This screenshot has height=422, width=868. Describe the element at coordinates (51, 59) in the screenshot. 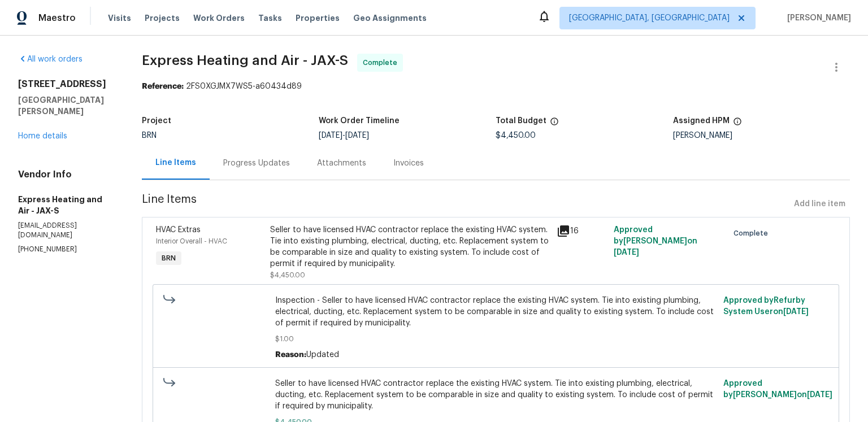

I see `a: All work orders` at that location.